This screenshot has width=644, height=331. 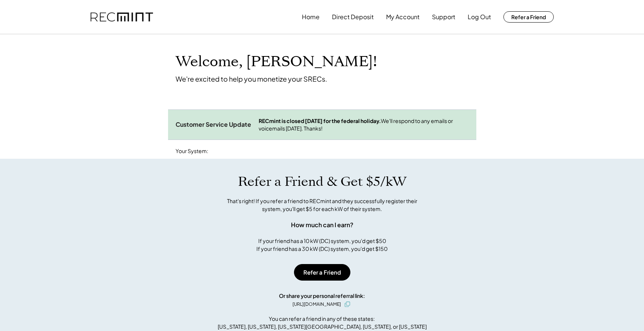 What do you see at coordinates (322, 182) in the screenshot?
I see `h1: Refer a Friend & Get $5/kW` at bounding box center [322, 182].